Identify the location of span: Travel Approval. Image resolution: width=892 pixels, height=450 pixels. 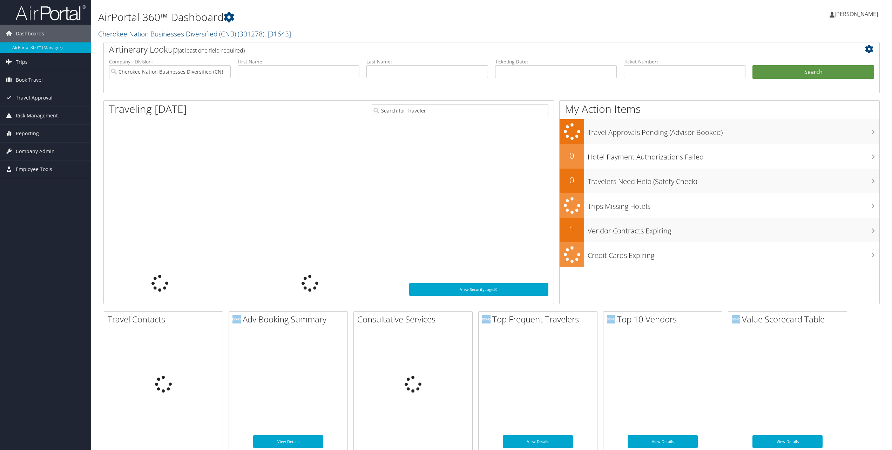
(34, 98).